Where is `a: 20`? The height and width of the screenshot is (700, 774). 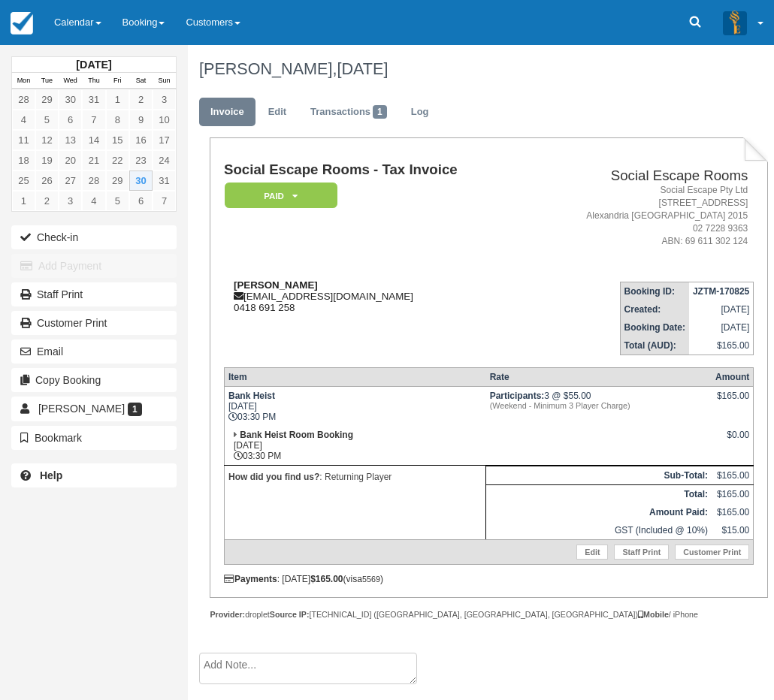
a: 20 is located at coordinates (70, 160).